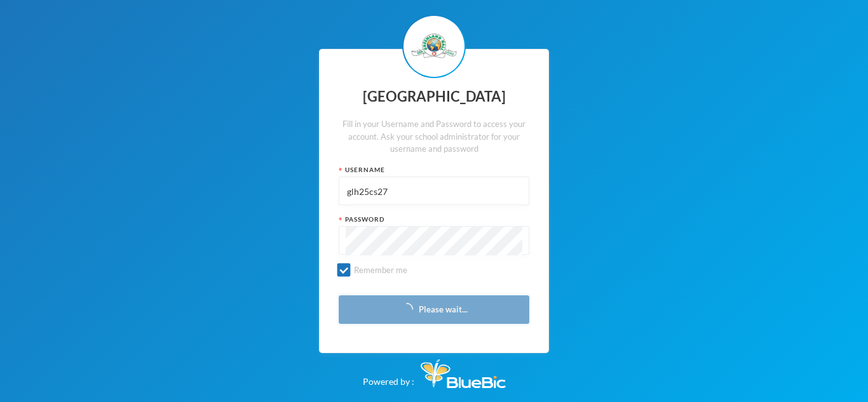 Image resolution: width=868 pixels, height=402 pixels. Describe the element at coordinates (434, 220) in the screenshot. I see `div: Password` at that location.